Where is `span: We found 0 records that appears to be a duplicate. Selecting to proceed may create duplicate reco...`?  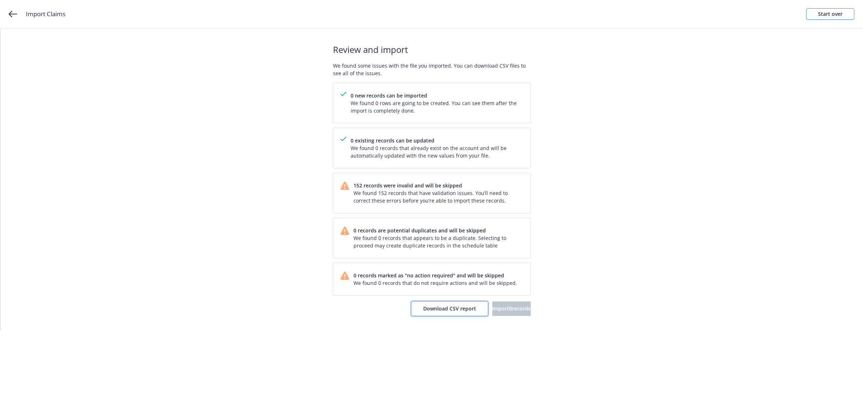
span: We found 0 records that appears to be a duplicate. Selecting to proceed may create duplicate reco... is located at coordinates (438, 242).